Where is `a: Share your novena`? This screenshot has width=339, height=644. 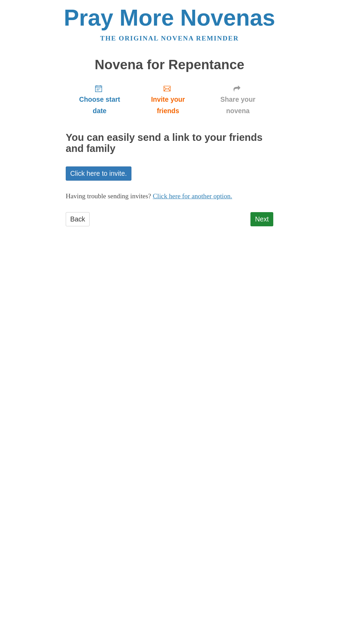 a: Share your novena is located at coordinates (238, 99).